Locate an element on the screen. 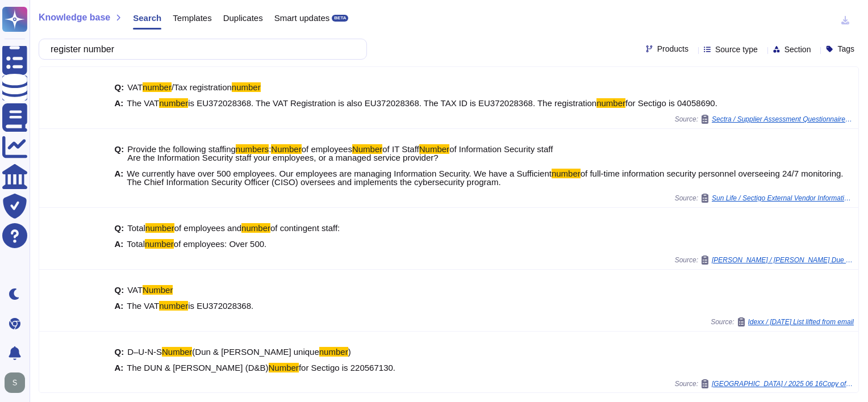  span: Sun Life / Sectigo External Vendor Information Security Questionnaire is located at coordinates (783, 198).